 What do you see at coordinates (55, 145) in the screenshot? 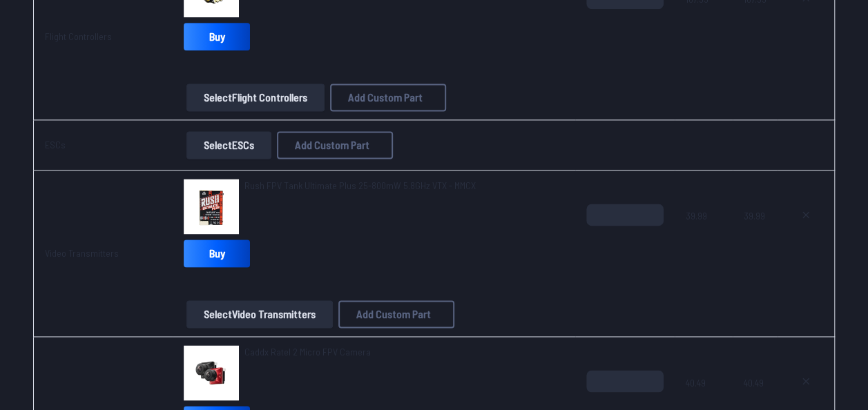
I see `a: ESCs` at bounding box center [55, 145].